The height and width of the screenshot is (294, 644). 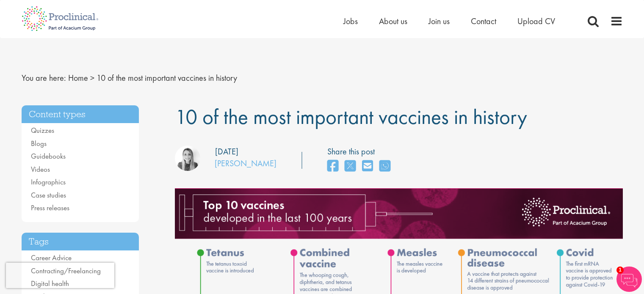 What do you see at coordinates (40, 169) in the screenshot?
I see `a: Videos` at bounding box center [40, 169].